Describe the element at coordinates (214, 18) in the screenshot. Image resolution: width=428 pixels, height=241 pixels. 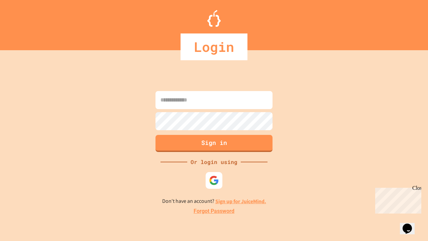
I see `img: Logo.svg` at that location.